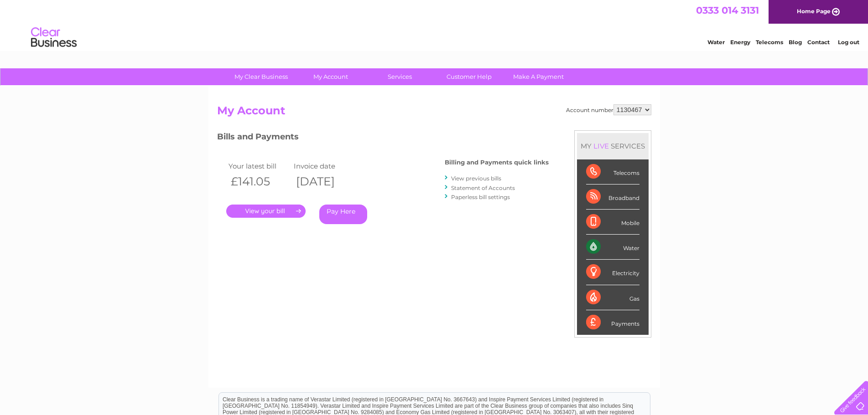 Image resolution: width=868 pixels, height=415 pixels. I want to click on img: logo.png, so click(54, 37).